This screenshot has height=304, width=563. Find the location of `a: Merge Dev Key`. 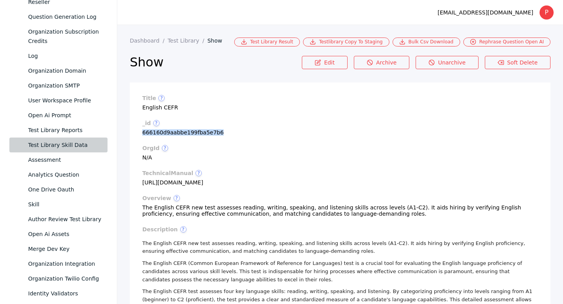

a: Merge Dev Key is located at coordinates (58, 249).